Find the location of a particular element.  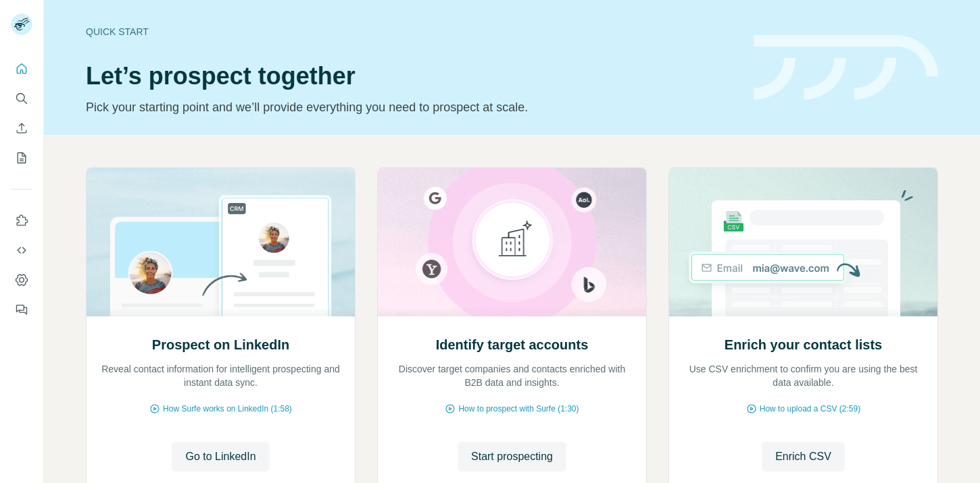

span: Enrich CSV is located at coordinates (803, 457).